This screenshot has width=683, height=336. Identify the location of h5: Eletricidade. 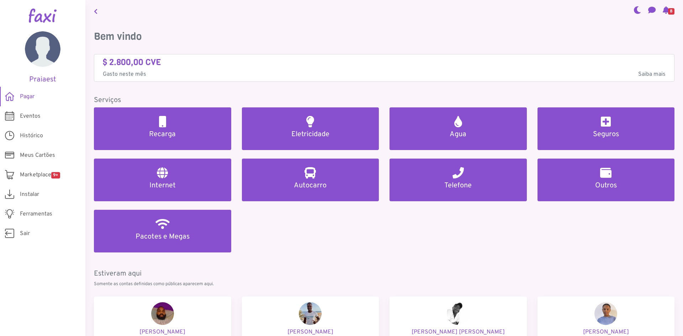
(311, 135).